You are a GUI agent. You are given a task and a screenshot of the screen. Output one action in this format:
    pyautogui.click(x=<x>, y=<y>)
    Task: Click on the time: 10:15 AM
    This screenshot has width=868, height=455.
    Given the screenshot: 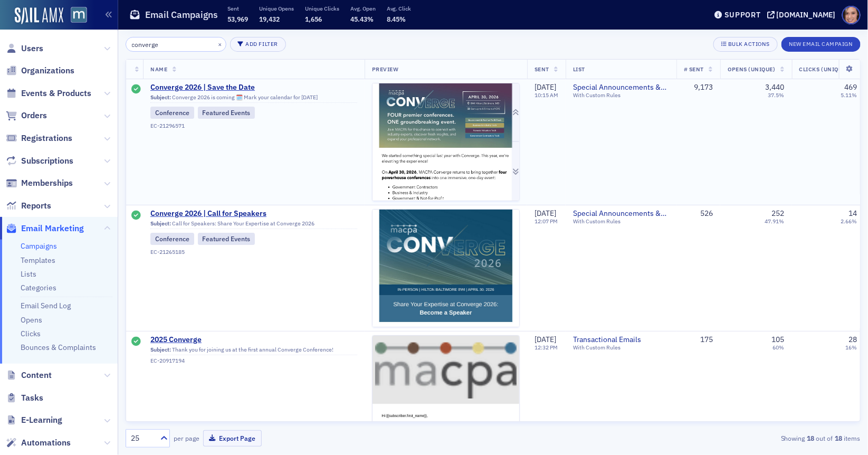 What is the action you would take?
    pyautogui.click(x=546, y=95)
    